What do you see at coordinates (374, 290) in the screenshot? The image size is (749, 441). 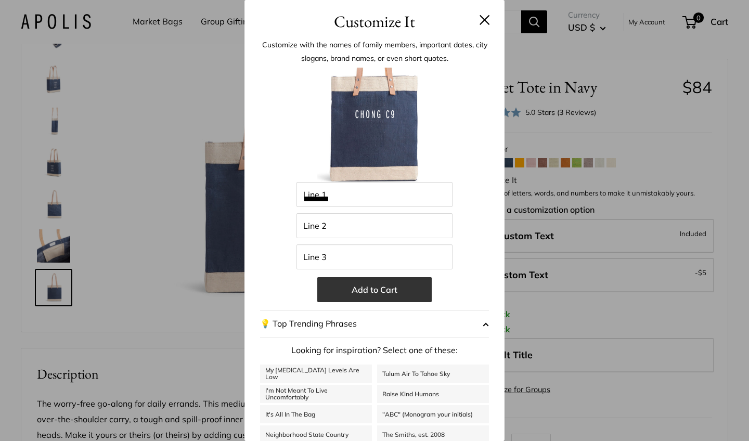 I see `button: Add to Cart` at bounding box center [374, 290].